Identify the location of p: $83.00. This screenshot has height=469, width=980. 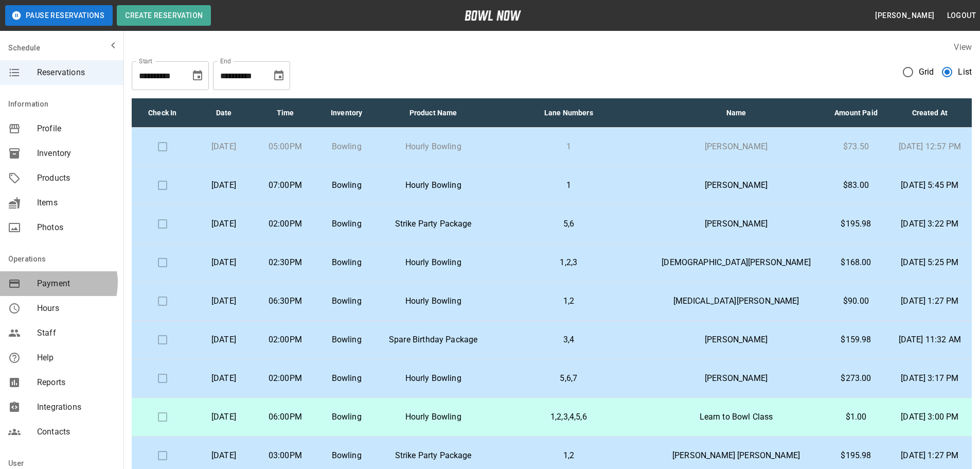
(856, 185).